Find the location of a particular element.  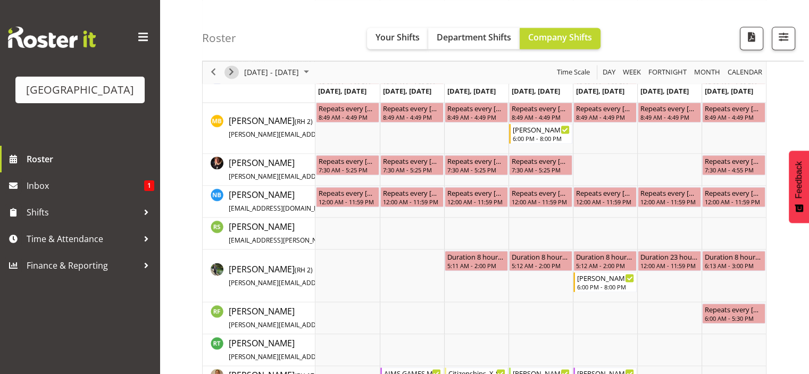

span: Your Shifts is located at coordinates (397, 37).